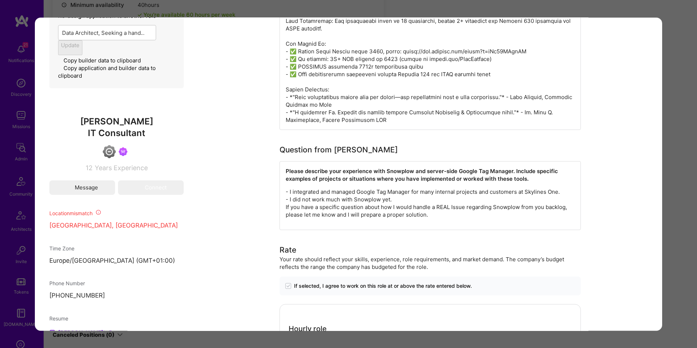  What do you see at coordinates (123, 152) in the screenshot?
I see `img: Been on Mission` at bounding box center [123, 152].